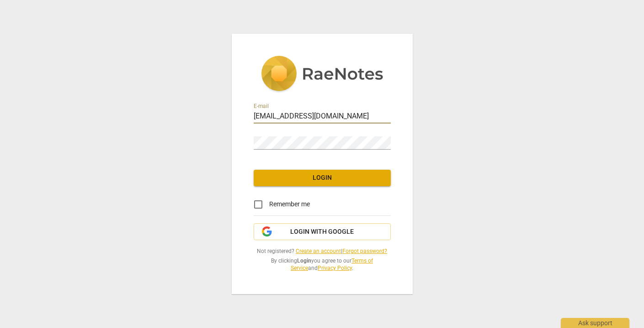 This screenshot has height=328, width=644. Describe the element at coordinates (595, 322) in the screenshot. I see `div: Ask support` at that location.